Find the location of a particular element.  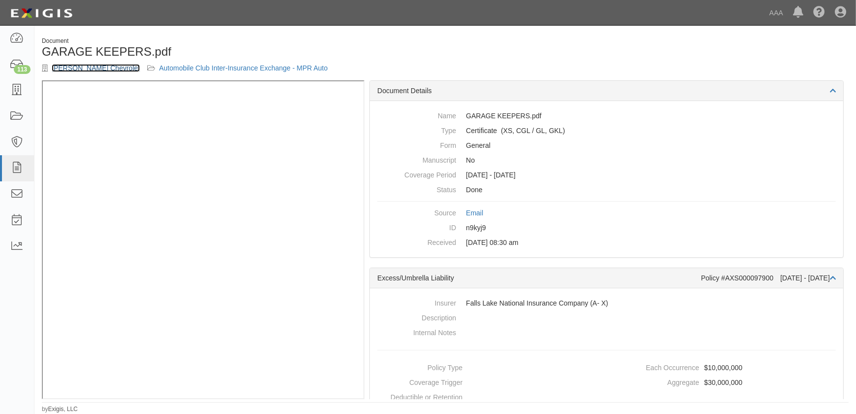

dd: $10,000,000 is located at coordinates (725, 368).